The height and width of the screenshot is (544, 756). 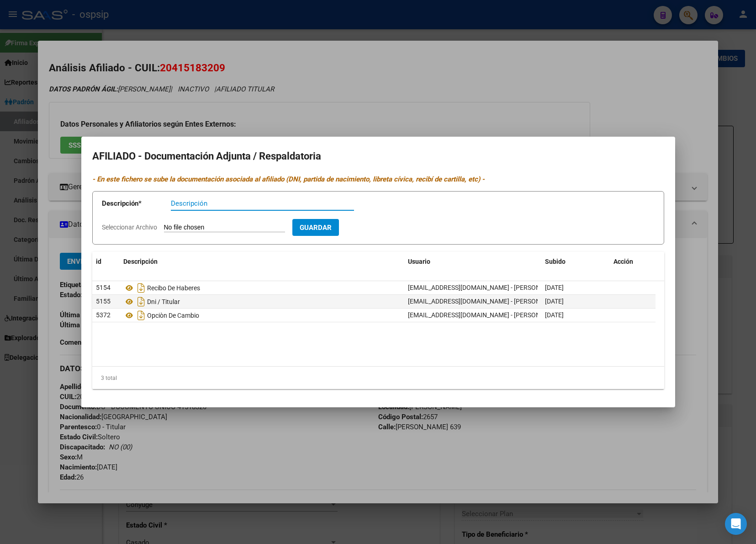 I want to click on span: Recibo De Haberes, so click(x=174, y=288).